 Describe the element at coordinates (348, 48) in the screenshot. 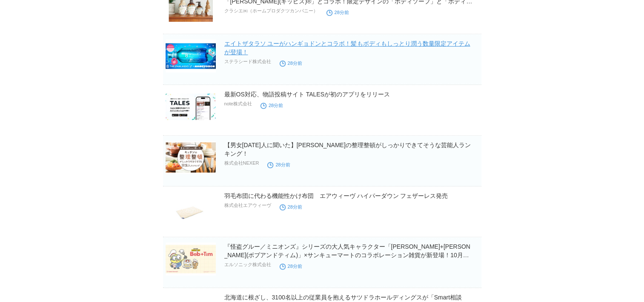

I see `a: エイトザタラソ ユーがハンギョドンとコラボ！髪もボディもしっとり潤う数量限定アイテムが登場！` at that location.